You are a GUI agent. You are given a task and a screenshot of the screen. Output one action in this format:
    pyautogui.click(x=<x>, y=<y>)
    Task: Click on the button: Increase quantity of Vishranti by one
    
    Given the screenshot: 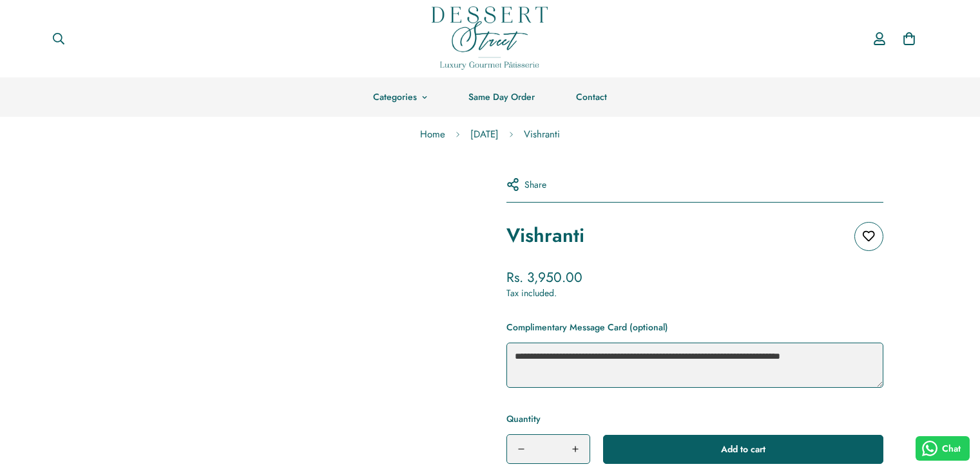 What is the action you would take?
    pyautogui.click(x=575, y=449)
    